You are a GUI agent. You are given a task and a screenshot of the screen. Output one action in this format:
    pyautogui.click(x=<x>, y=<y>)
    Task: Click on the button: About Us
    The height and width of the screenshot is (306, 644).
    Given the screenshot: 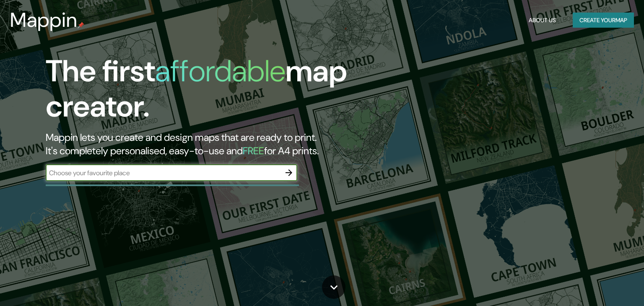 What is the action you would take?
    pyautogui.click(x=542, y=20)
    